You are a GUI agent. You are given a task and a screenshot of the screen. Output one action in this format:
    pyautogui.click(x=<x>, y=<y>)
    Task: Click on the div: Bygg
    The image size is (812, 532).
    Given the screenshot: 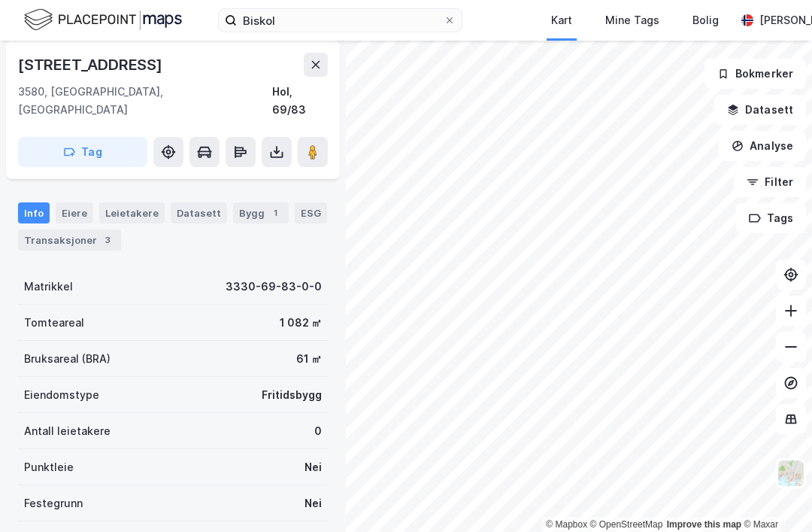 What is the action you would take?
    pyautogui.click(x=261, y=213)
    